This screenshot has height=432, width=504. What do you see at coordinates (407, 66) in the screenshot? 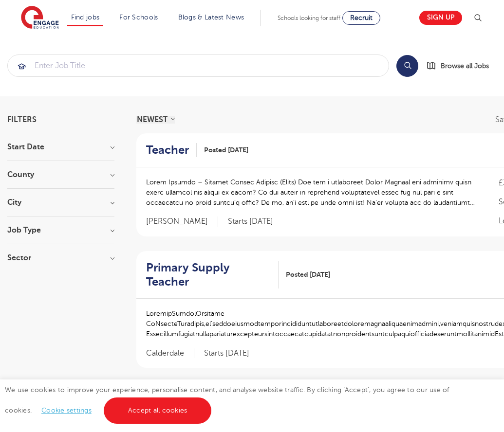
I see `button: Search` at bounding box center [407, 66].